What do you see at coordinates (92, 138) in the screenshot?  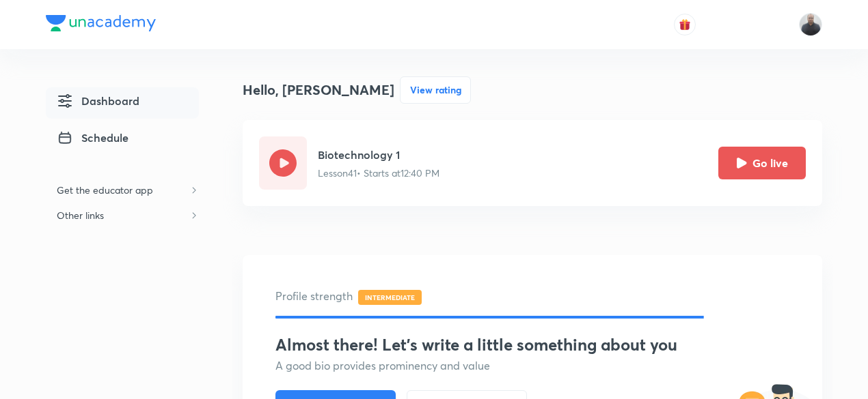 I see `span: Schedule` at bounding box center [92, 138].